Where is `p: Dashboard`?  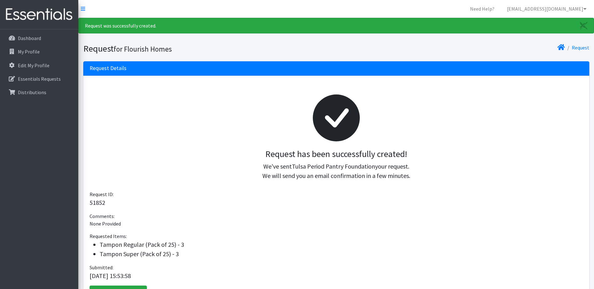
p: Dashboard is located at coordinates (29, 38).